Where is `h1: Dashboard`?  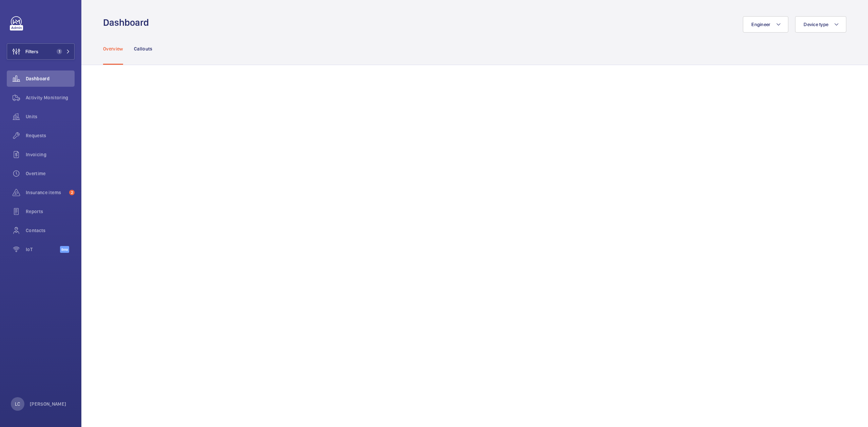 h1: Dashboard is located at coordinates (128, 22).